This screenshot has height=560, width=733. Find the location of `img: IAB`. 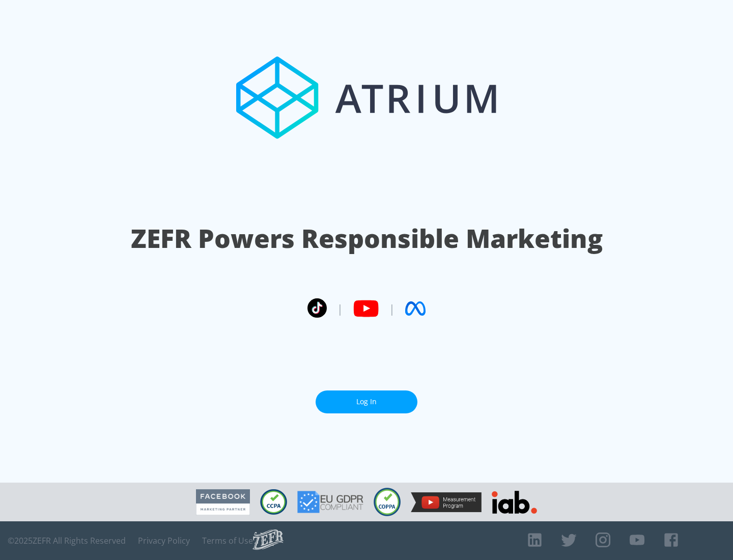

img: IAB is located at coordinates (514, 502).